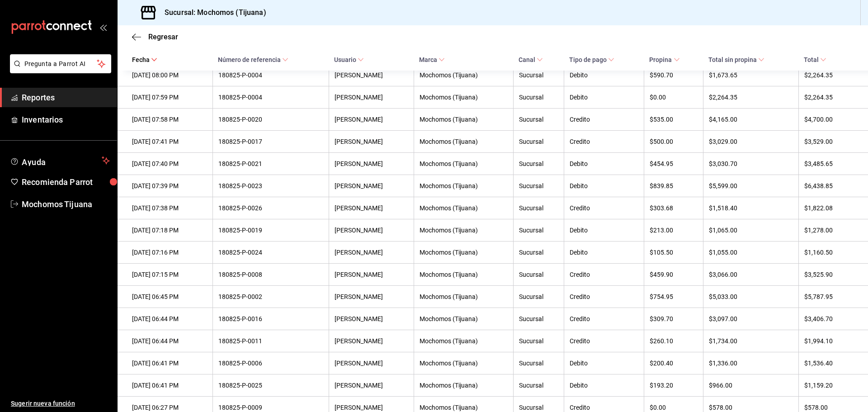 Image resolution: width=868 pixels, height=412 pixels. Describe the element at coordinates (750, 75) in the screenshot. I see `div: $1,673.65` at that location.